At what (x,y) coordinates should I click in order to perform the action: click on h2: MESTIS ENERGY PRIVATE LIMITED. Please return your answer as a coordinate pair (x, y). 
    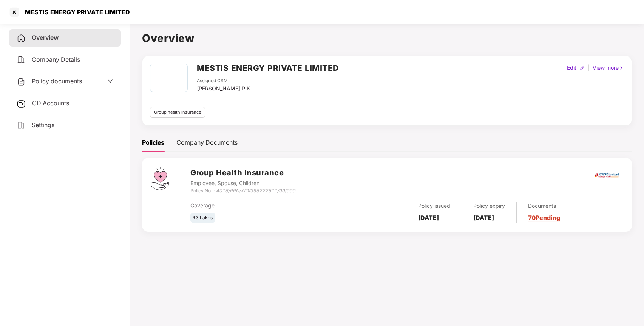
    Looking at the image, I should click on (268, 68).